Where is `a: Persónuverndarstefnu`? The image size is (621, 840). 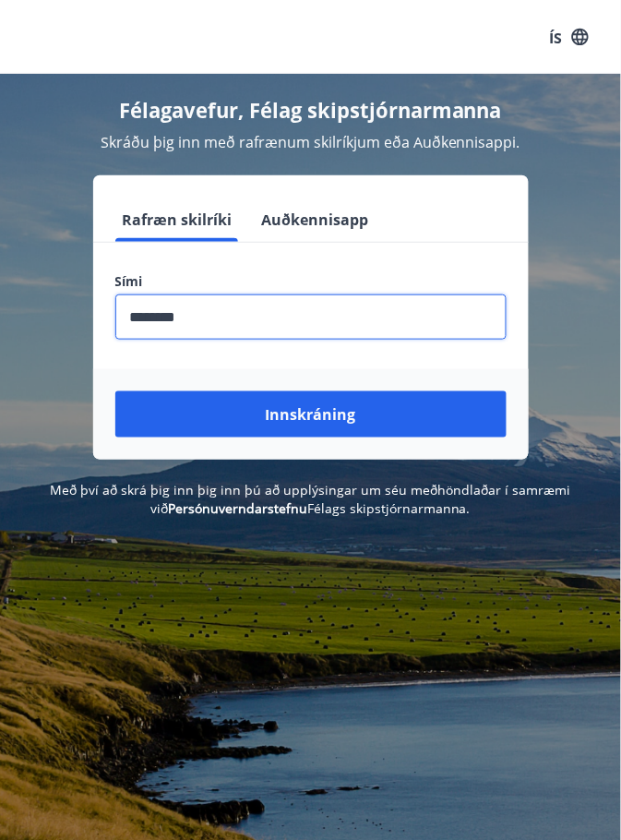 a: Persónuverndarstefnu is located at coordinates (237, 509).